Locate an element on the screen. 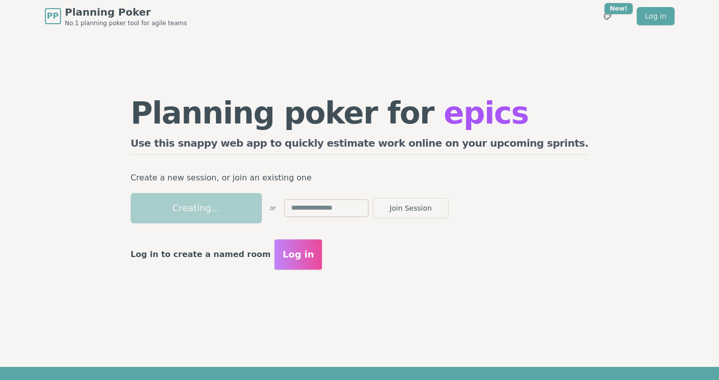 The width and height of the screenshot is (719, 380). span: Planning Poker is located at coordinates (126, 12).